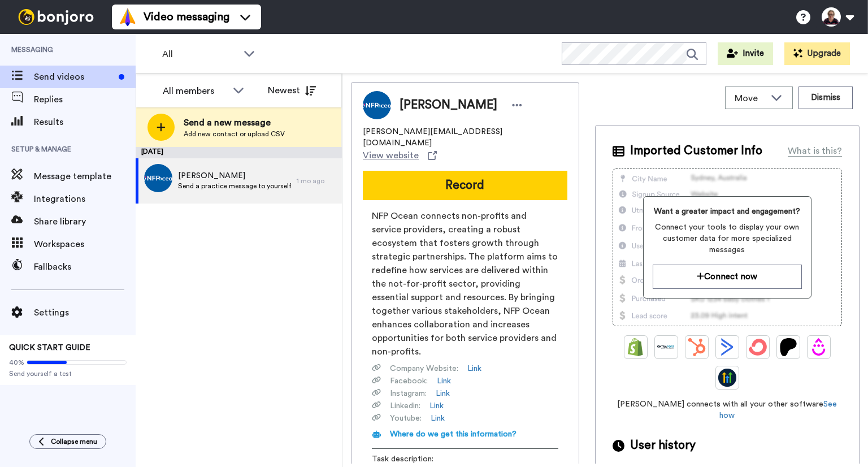  Describe the element at coordinates (68, 442) in the screenshot. I see `button: Collapse menu` at that location.